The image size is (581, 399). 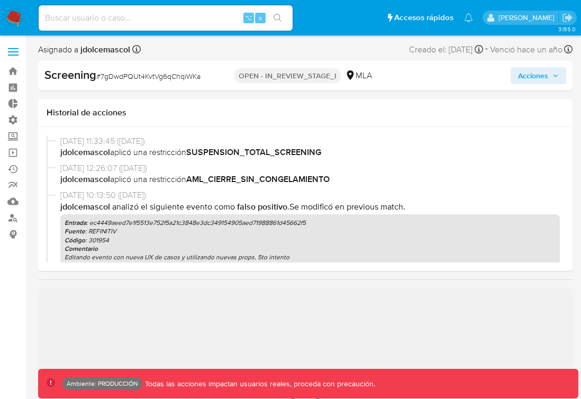 I want to click on p: Todas las acciones impactan usuarios reales, proceda con precaución., so click(x=259, y=383).